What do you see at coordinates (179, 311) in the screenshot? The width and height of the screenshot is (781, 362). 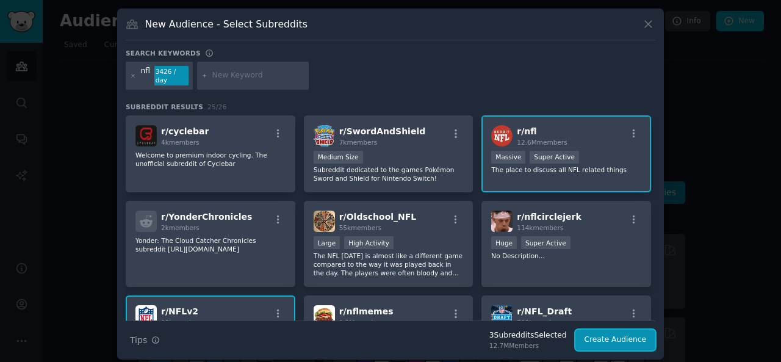 I see `span: r/ NFLv2` at bounding box center [179, 311].